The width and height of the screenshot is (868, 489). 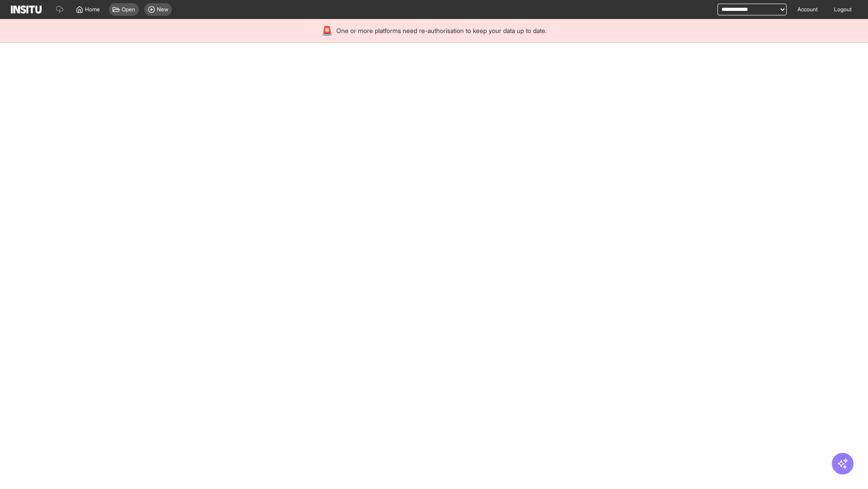 What do you see at coordinates (162, 9) in the screenshot?
I see `span: New` at bounding box center [162, 9].